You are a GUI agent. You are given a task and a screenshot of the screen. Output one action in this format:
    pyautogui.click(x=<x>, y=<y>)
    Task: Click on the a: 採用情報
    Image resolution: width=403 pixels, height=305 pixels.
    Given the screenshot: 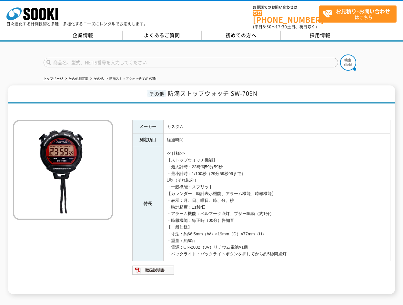 What is the action you would take?
    pyautogui.click(x=320, y=35)
    